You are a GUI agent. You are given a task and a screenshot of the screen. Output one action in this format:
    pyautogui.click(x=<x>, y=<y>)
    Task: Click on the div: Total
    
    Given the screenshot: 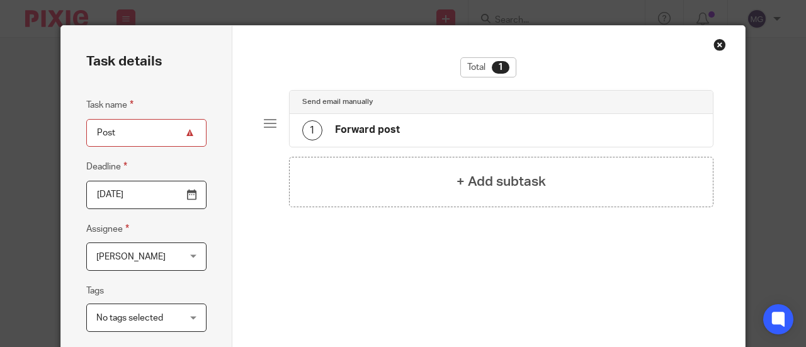 What is the action you would take?
    pyautogui.click(x=488, y=67)
    